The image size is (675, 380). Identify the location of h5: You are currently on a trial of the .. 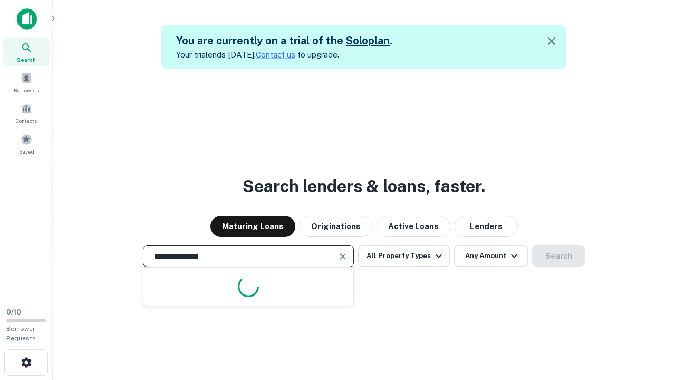
(284, 41).